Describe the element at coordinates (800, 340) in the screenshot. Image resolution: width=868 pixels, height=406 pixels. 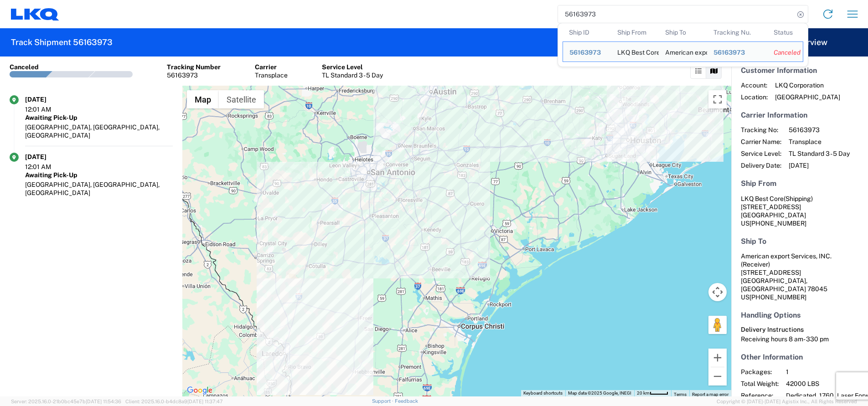
I see `div: Receiving hours 8 am- 330 pm` at that location.